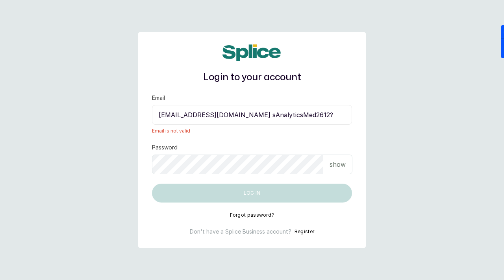 The width and height of the screenshot is (504, 280). I want to click on p: show, so click(337, 164).